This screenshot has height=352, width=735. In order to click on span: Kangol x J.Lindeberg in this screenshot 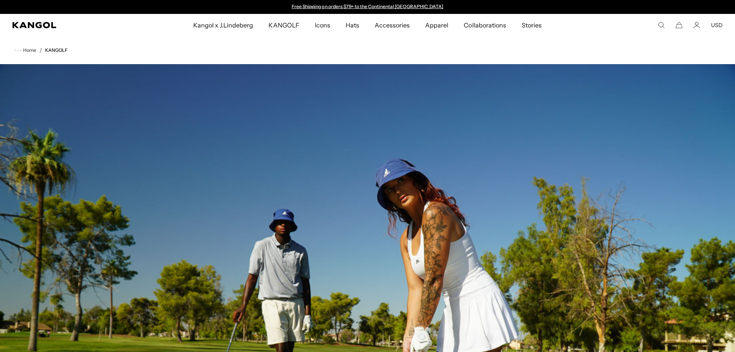, I will do `click(224, 25)`.